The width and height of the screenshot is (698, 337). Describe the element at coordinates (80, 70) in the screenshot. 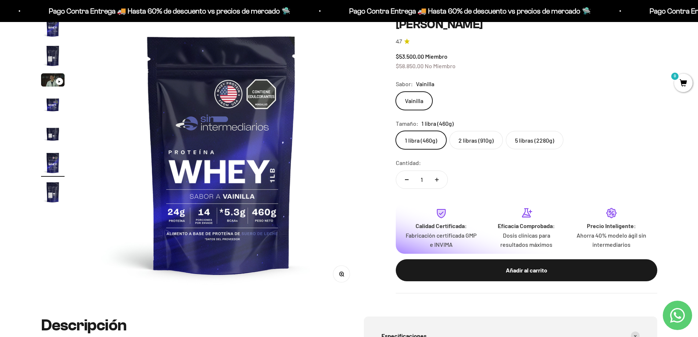

I see `div: Una promoción especial` at that location.